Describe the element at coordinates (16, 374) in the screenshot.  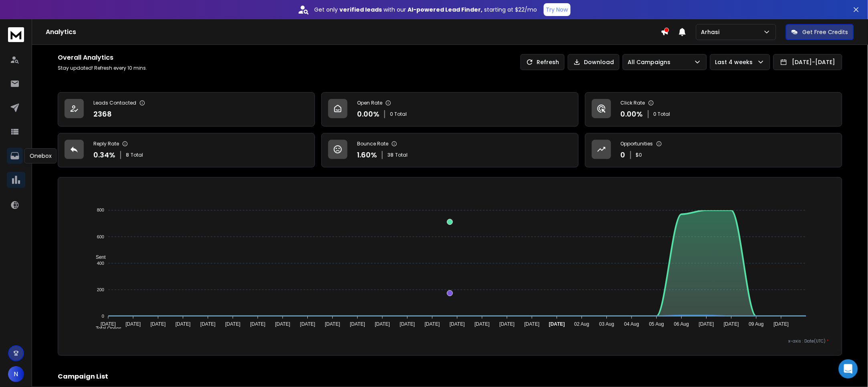
I see `button: N` at that location.